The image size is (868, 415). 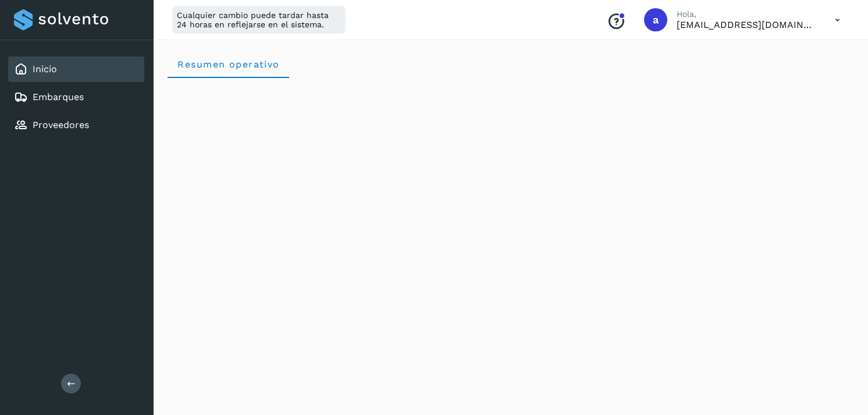 I want to click on div: Inicio, so click(x=76, y=69).